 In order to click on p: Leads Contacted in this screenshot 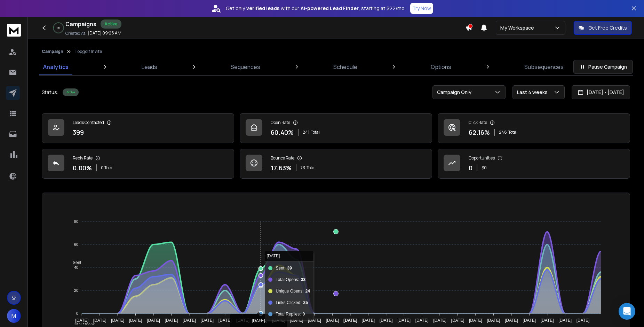, I will do `click(89, 123)`.